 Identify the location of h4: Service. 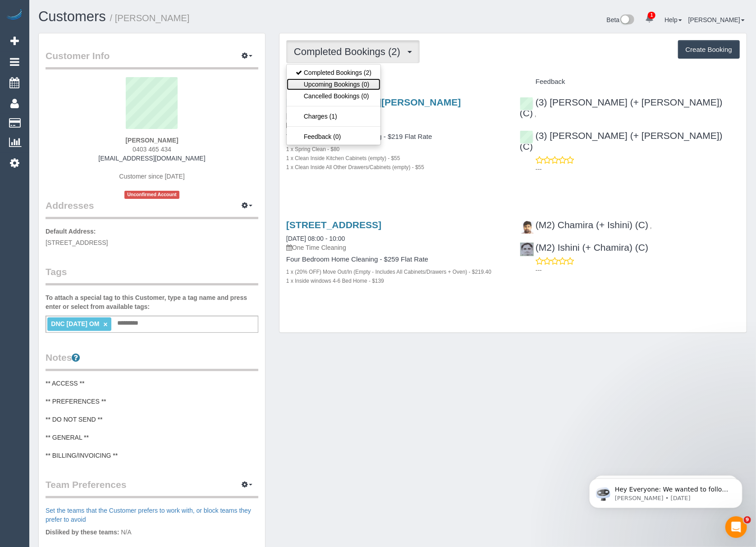
(396, 82).